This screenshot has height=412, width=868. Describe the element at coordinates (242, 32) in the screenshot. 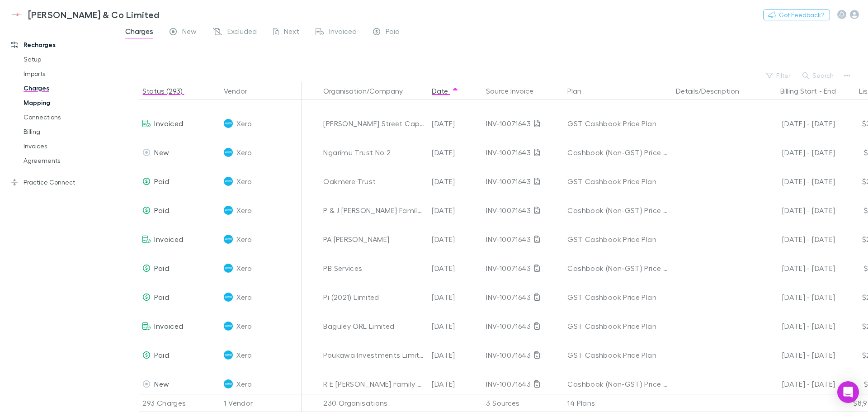

I see `span: Excluded` at that location.